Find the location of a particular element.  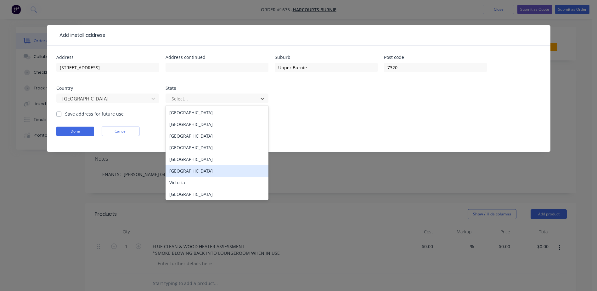

button: Done is located at coordinates (75, 131).